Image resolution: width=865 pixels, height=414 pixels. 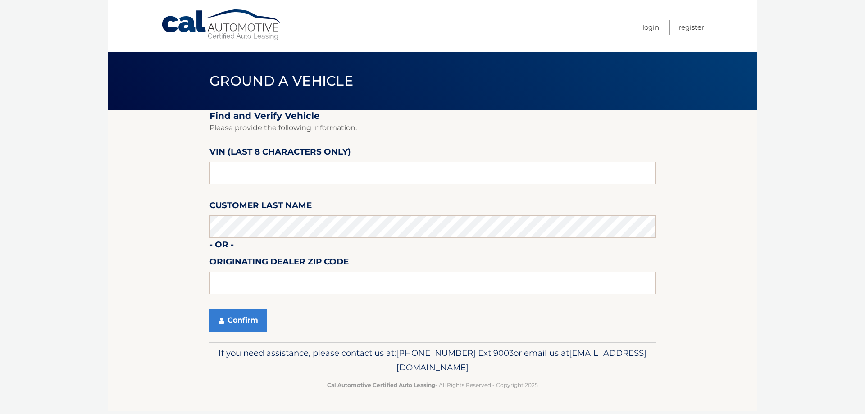 I want to click on p: - All Rights Reserved - Copyright 2025, so click(x=433, y=385).